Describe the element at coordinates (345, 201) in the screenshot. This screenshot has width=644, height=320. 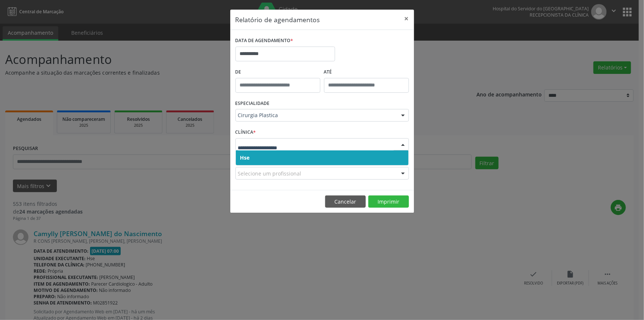
I see `button: Cancelar` at that location.